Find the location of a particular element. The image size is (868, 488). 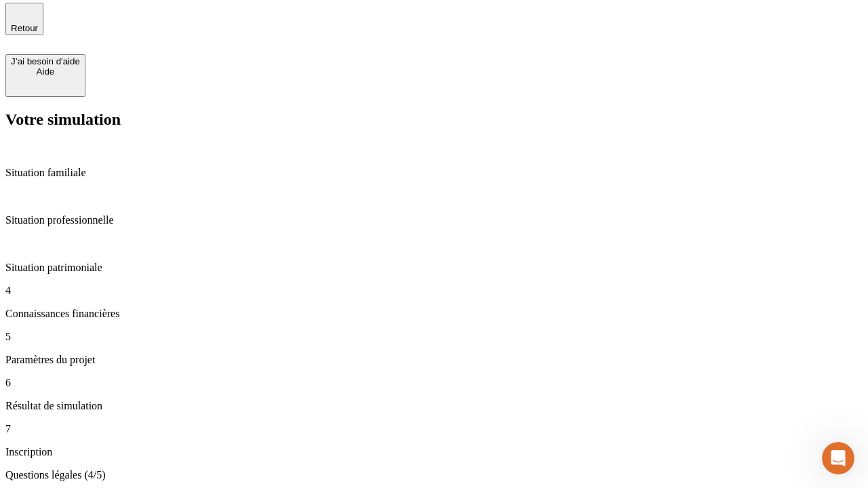

p: Situation professionnelle is located at coordinates (434, 220).